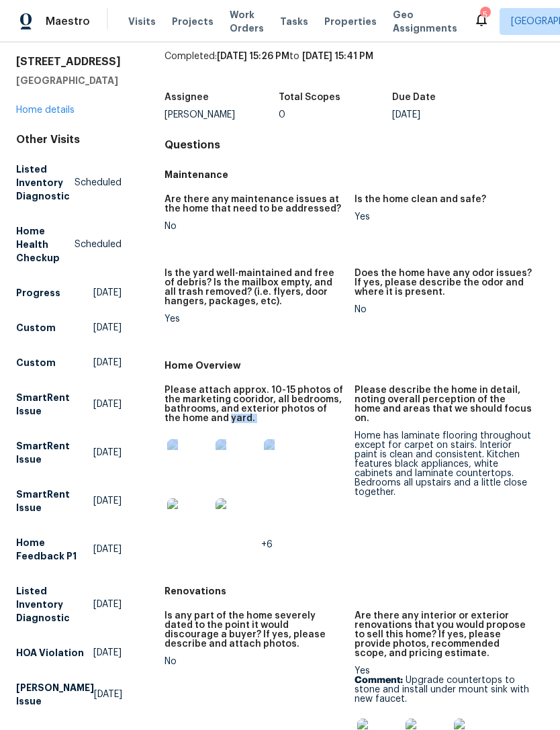 The height and width of the screenshot is (730, 560). What do you see at coordinates (186, 97) in the screenshot?
I see `h5: Assignee` at bounding box center [186, 97].